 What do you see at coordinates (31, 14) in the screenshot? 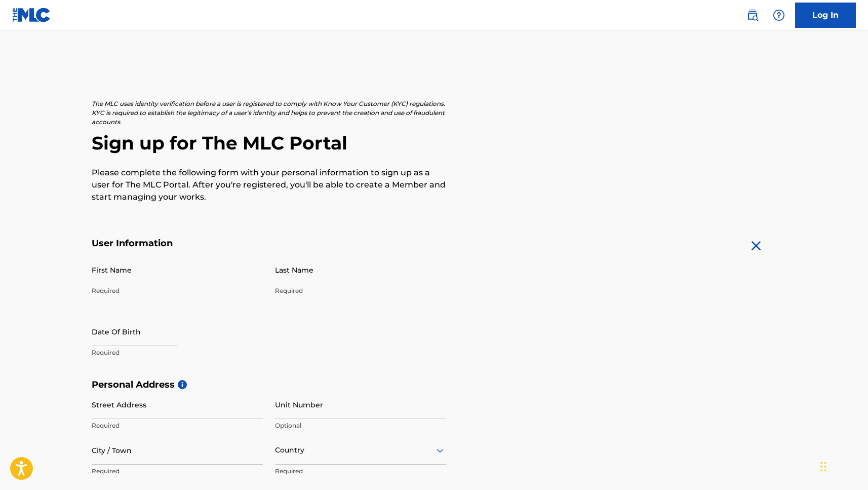
I see `img: MLC Logo` at bounding box center [31, 14].